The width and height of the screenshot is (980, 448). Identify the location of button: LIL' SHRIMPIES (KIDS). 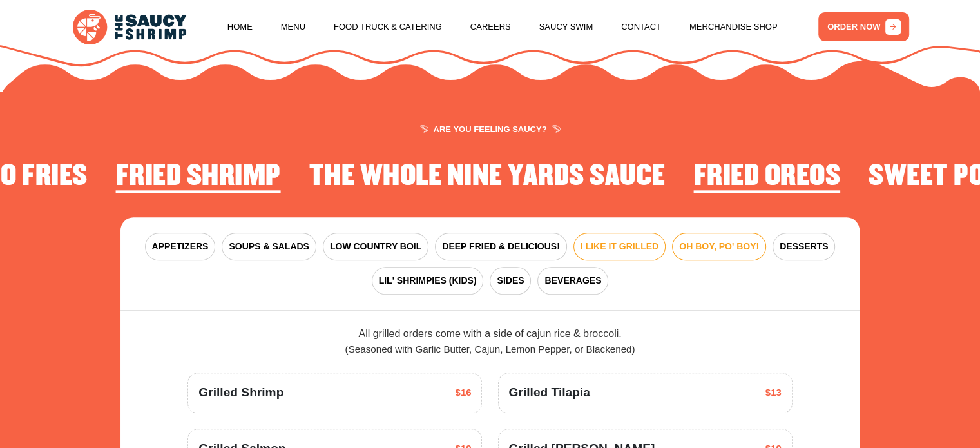
(428, 281).